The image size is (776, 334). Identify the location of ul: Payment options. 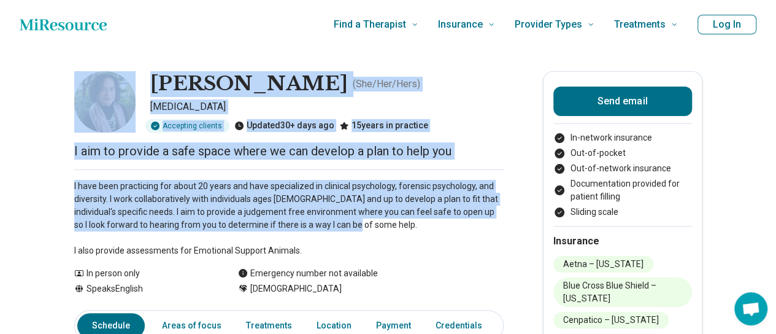
(622, 175).